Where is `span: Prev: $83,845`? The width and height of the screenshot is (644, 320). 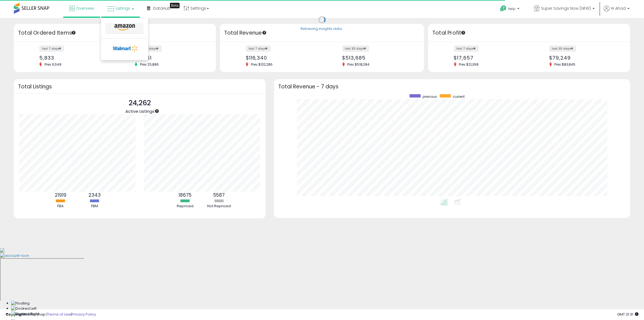 span: Prev: $83,845 is located at coordinates (565, 64).